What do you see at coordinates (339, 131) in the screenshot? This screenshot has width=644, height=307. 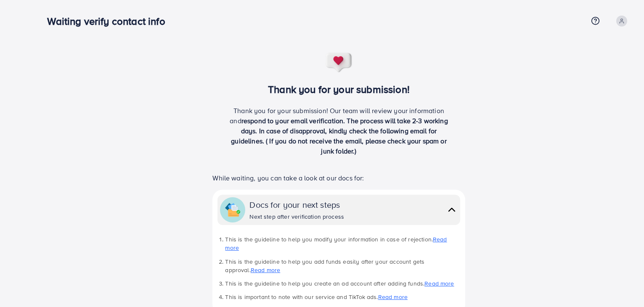 I see `p: Thank you for your submission! Our team will review your information and` at bounding box center [339, 131].